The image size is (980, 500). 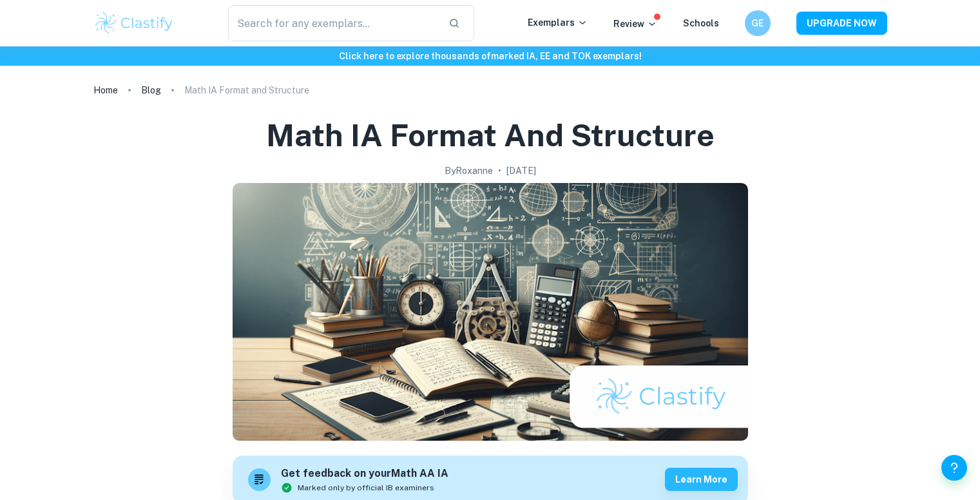 I want to click on button: Help and Feedback, so click(x=954, y=468).